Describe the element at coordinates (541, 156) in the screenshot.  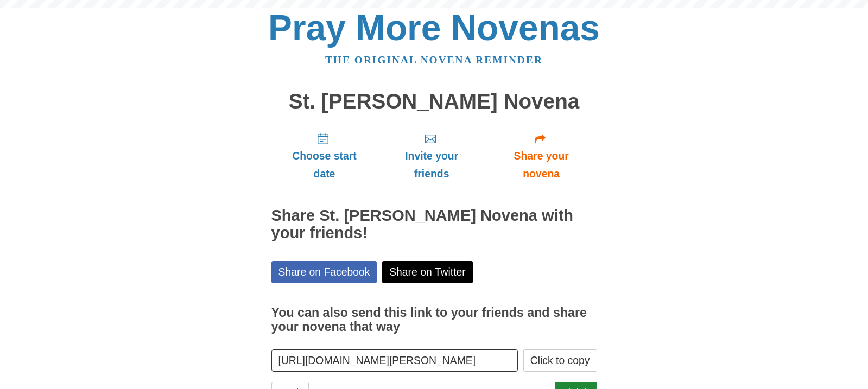
I see `a: Share your novena` at that location.